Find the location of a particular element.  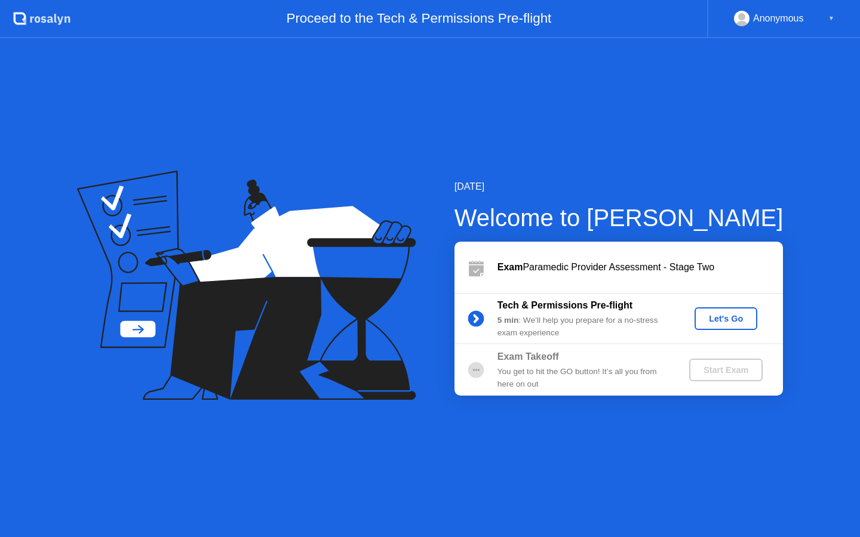

b: Exam is located at coordinates (510, 267).